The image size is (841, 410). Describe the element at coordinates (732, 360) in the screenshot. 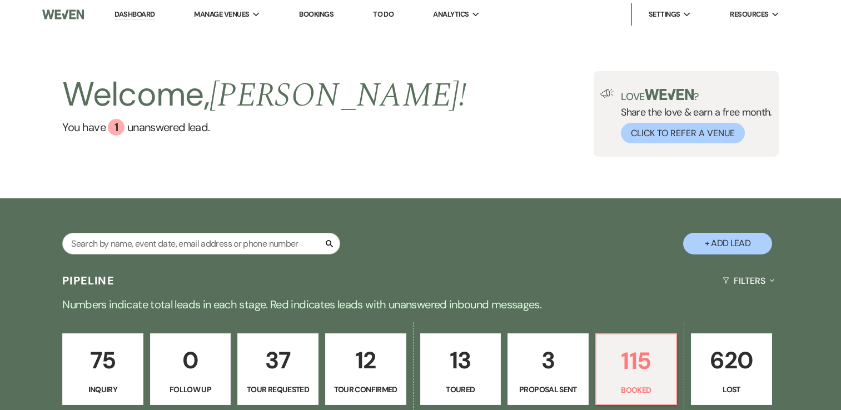

I see `p: 620` at that location.